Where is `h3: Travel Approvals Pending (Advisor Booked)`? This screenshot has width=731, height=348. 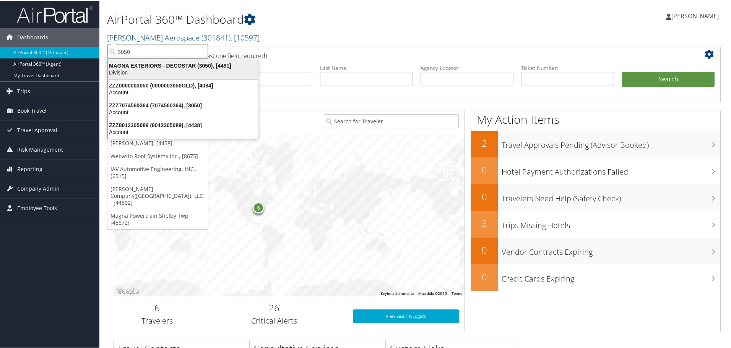
h3: Travel Approvals Pending (Advisor Booked) is located at coordinates (611, 143).